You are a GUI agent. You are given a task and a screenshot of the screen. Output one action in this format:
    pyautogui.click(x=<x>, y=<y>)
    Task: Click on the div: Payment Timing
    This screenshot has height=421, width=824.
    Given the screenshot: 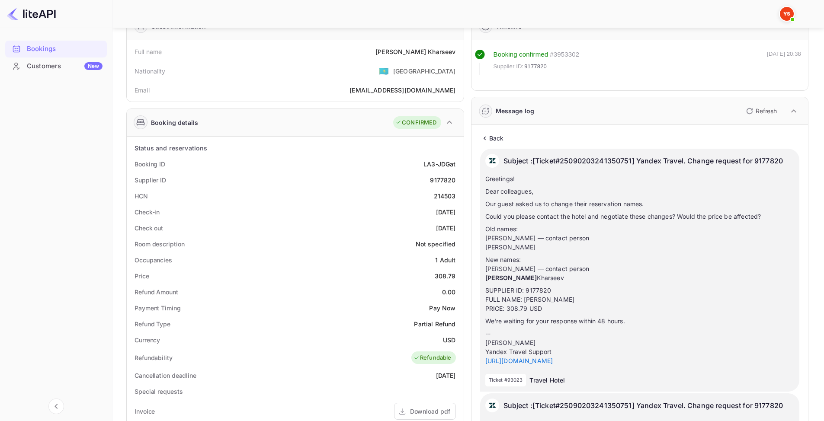 What is the action you would take?
    pyautogui.click(x=157, y=308)
    